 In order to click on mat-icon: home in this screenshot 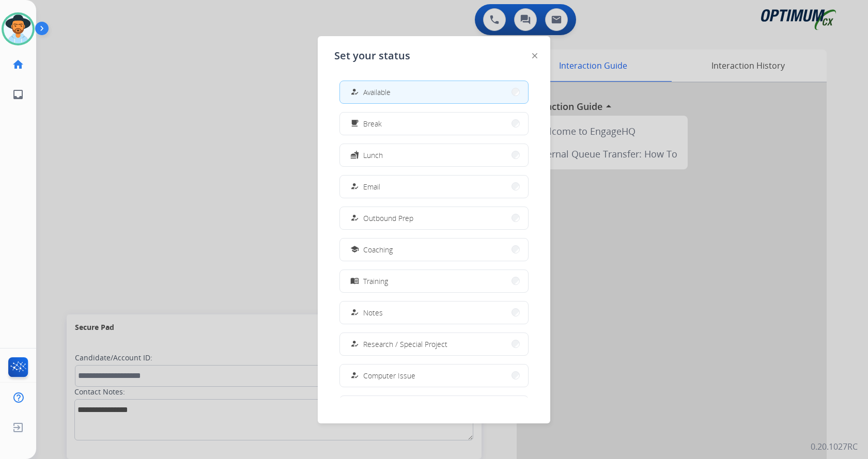, I will do `click(18, 64)`.